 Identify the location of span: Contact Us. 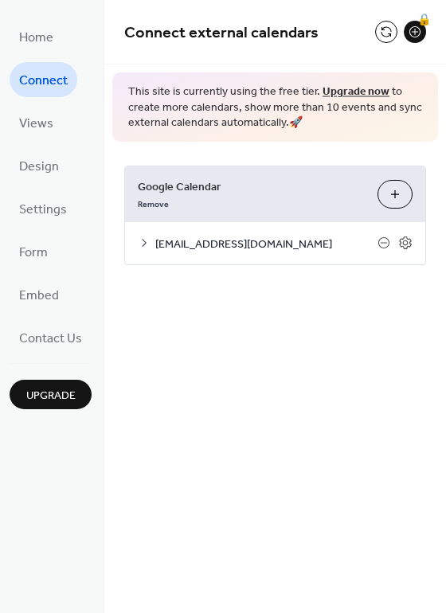
(50, 339).